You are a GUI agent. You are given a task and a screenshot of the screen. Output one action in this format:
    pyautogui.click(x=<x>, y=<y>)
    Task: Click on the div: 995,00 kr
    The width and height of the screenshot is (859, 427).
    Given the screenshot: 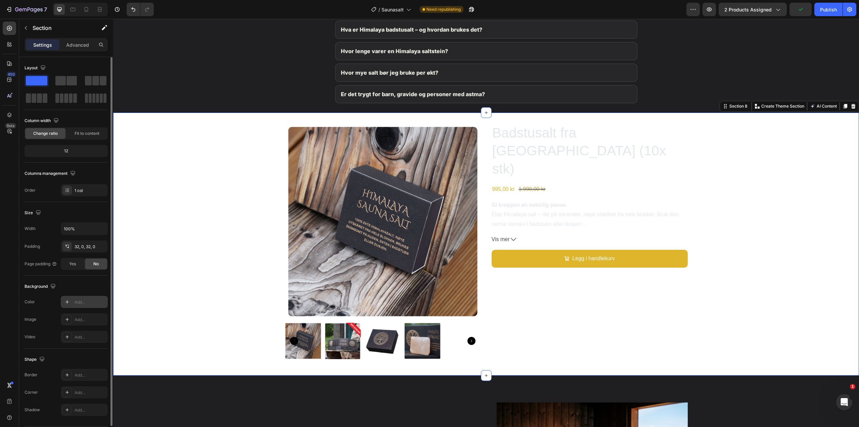 What is the action you would take?
    pyautogui.click(x=390, y=170)
    